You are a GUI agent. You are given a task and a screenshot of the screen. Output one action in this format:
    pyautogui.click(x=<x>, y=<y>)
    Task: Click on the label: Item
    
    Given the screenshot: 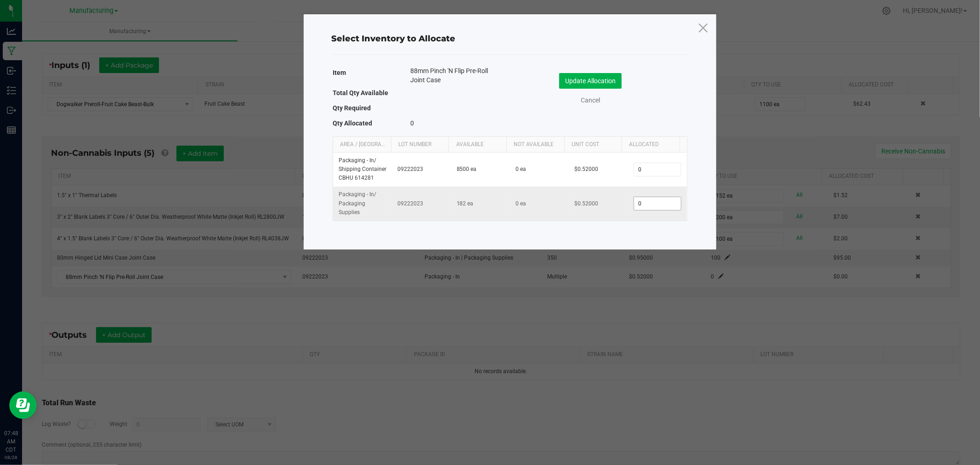 What is the action you would take?
    pyautogui.click(x=339, y=73)
    